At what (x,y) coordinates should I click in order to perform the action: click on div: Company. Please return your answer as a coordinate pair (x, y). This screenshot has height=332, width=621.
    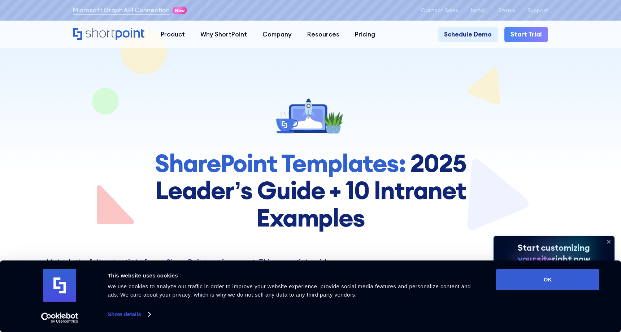
    Looking at the image, I should click on (277, 35).